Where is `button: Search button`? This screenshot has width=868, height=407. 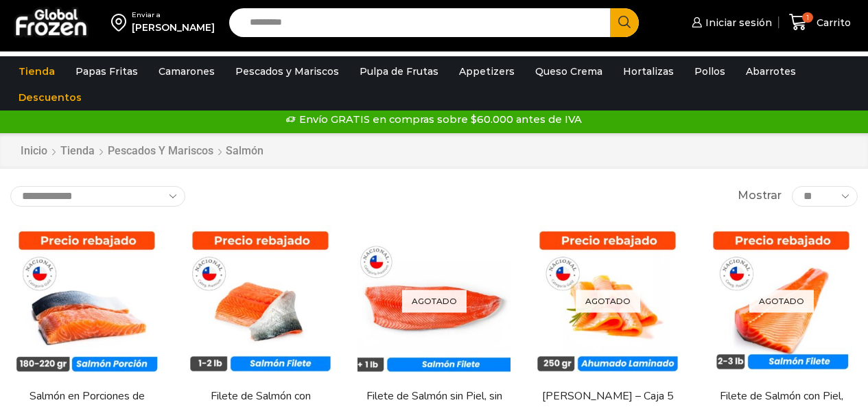
button: Search button is located at coordinates (624, 23).